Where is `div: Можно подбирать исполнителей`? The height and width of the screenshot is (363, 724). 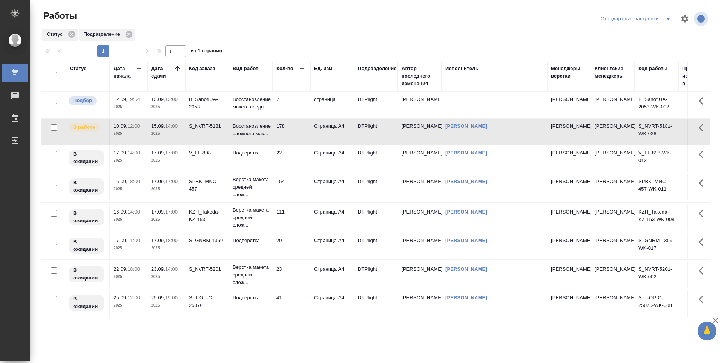 div: Можно подбирать исполнителей is located at coordinates (86, 101).